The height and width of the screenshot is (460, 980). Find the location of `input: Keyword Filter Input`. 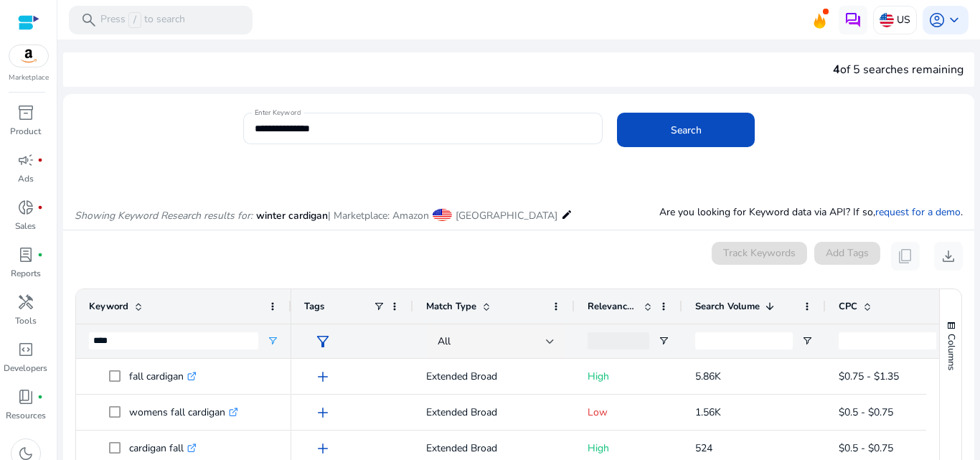

input: Keyword Filter Input is located at coordinates (174, 341).